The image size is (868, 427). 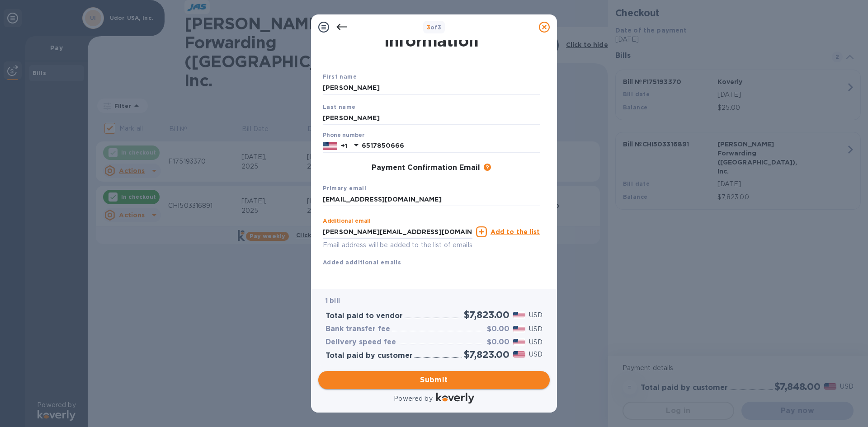 What do you see at coordinates (455, 398) in the screenshot?
I see `img: Logo` at bounding box center [455, 398].